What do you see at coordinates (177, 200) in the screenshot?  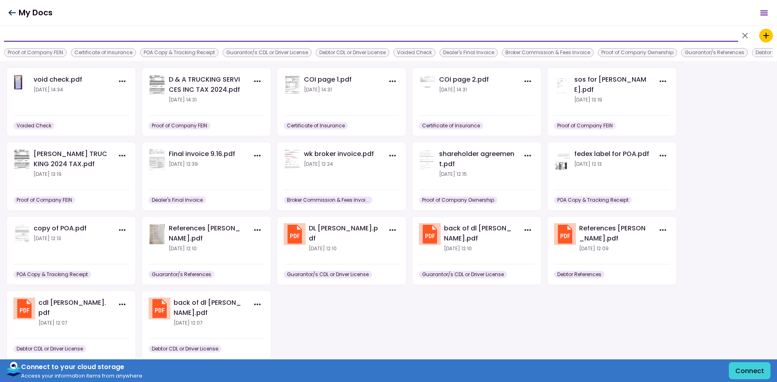 I see `div: Dealer's Final Invoice` at bounding box center [177, 200].